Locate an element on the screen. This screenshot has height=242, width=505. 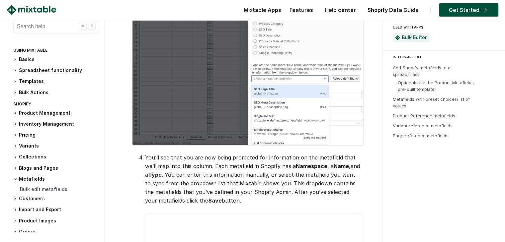
strong: Name, is located at coordinates (342, 166).